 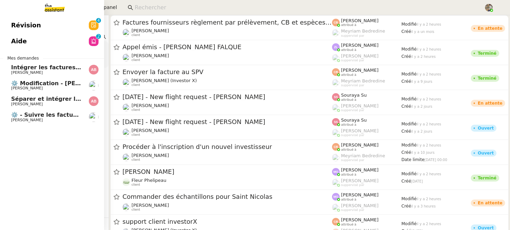 I want to click on img: users%2FfjlNmCTkLiVoA3HQjY3GA5JXGxb2%2Favatar%2Fstarofservice_97480retdsc0392.png, so click(x=126, y=207).